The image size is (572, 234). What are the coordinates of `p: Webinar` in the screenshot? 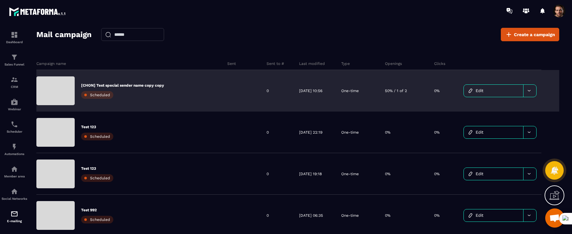 It's located at (14, 109).